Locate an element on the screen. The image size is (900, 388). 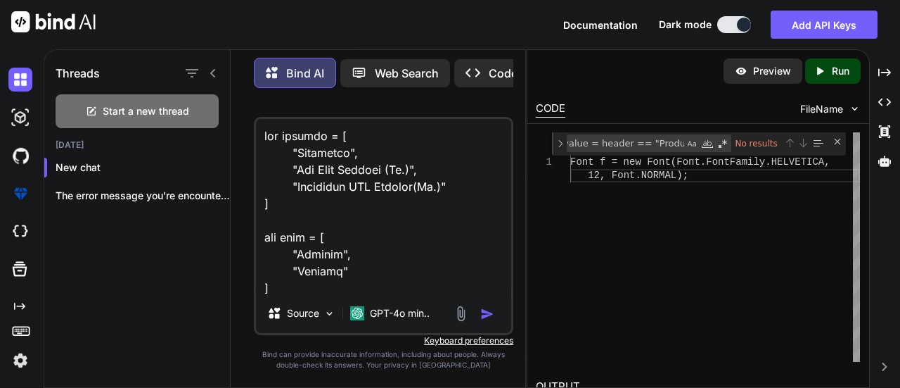
div: Find / Replace is located at coordinates (699, 144).